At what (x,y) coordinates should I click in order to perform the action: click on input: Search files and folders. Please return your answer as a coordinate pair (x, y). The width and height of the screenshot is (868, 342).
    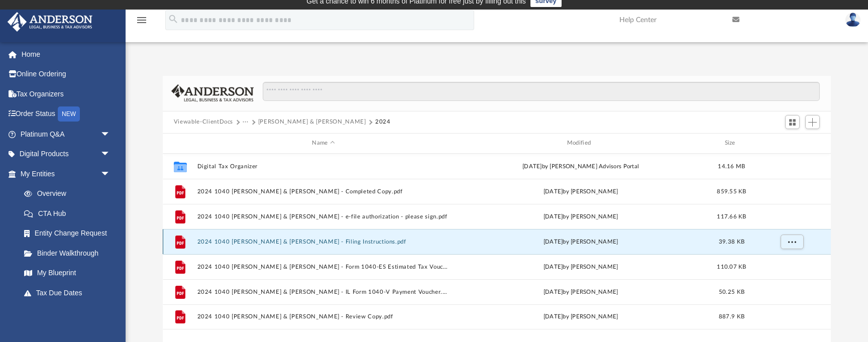
    Looking at the image, I should click on (541, 92).